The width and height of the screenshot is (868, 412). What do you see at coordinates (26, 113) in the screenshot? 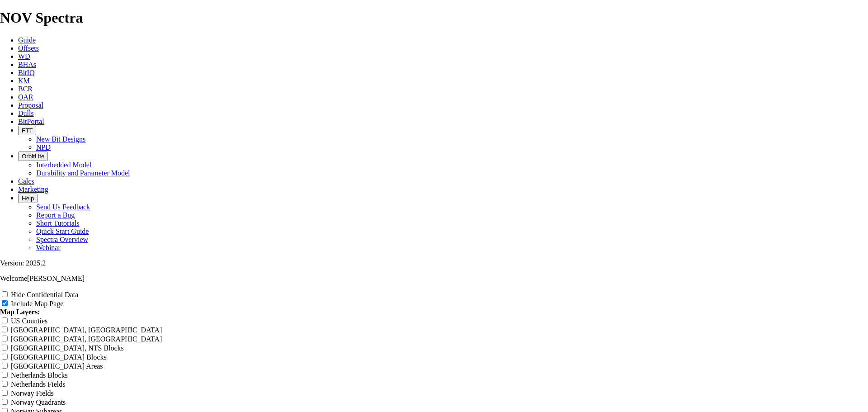
I see `span: Dulls` at bounding box center [26, 113].